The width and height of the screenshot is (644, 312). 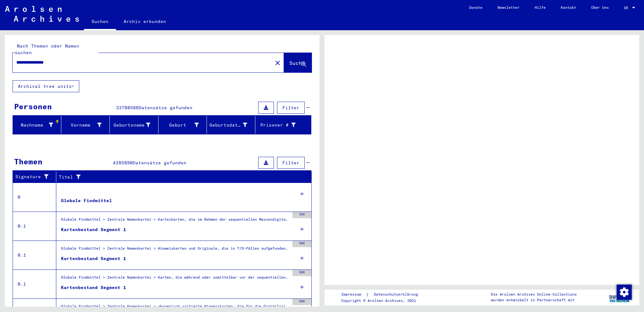 What do you see at coordinates (283, 125) in the screenshot?
I see `mat-header-cell: Prisoner #` at bounding box center [283, 125].